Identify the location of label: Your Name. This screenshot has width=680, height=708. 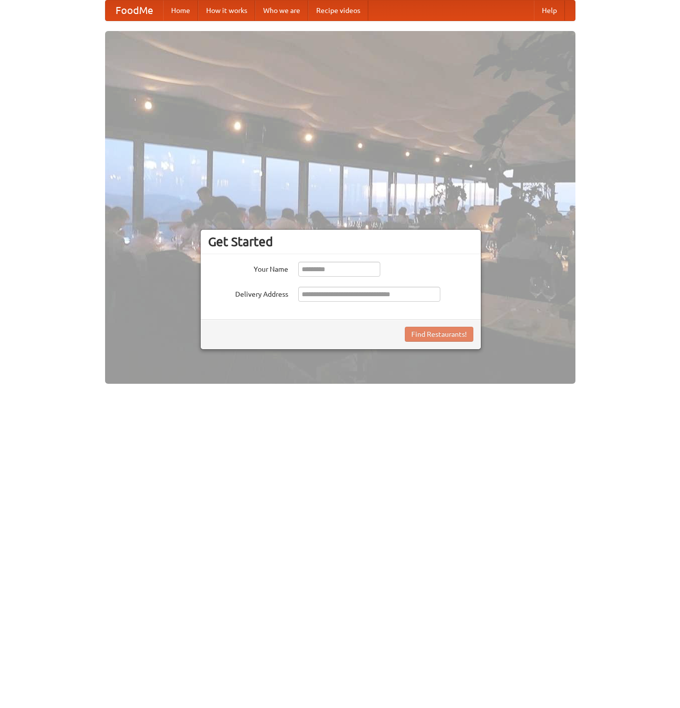
(248, 268).